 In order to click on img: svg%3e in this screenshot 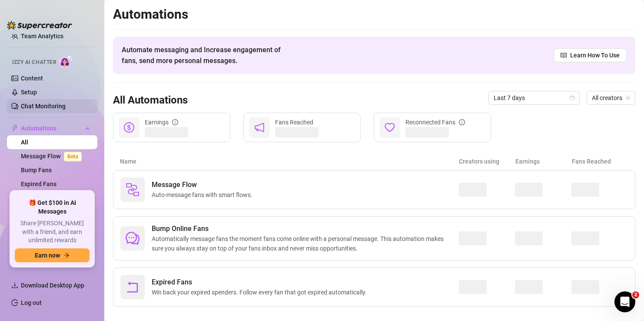, I will do `click(132, 189)`.